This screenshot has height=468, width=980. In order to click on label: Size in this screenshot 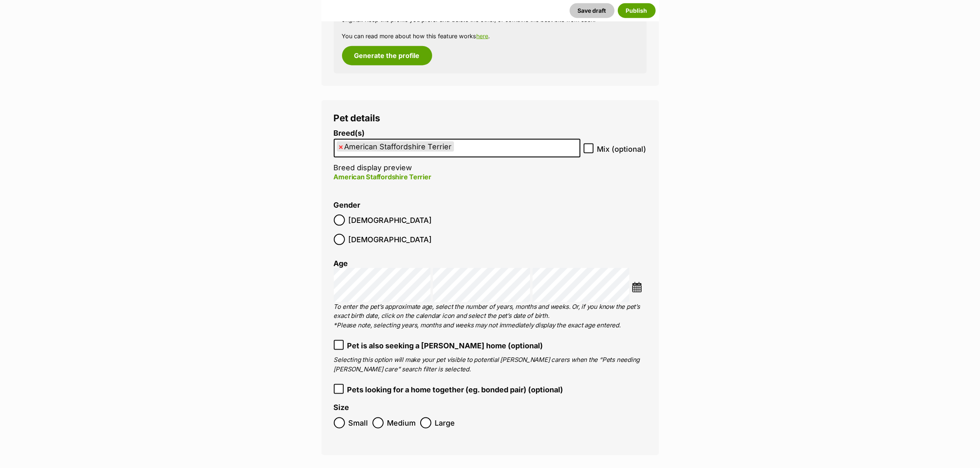, I will do `click(342, 407)`.